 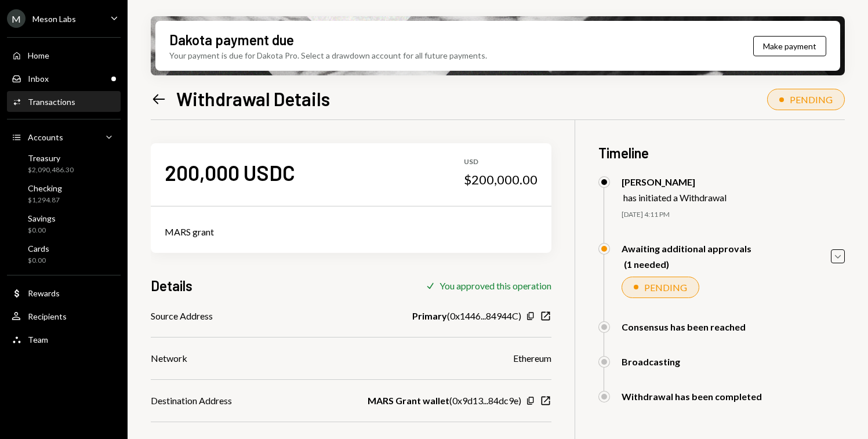 I want to click on a: Rewards, so click(x=64, y=293).